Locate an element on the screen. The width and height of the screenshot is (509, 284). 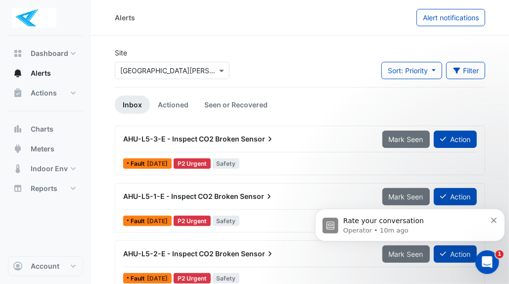
app-icon: Indoor Env is located at coordinates (18, 169).